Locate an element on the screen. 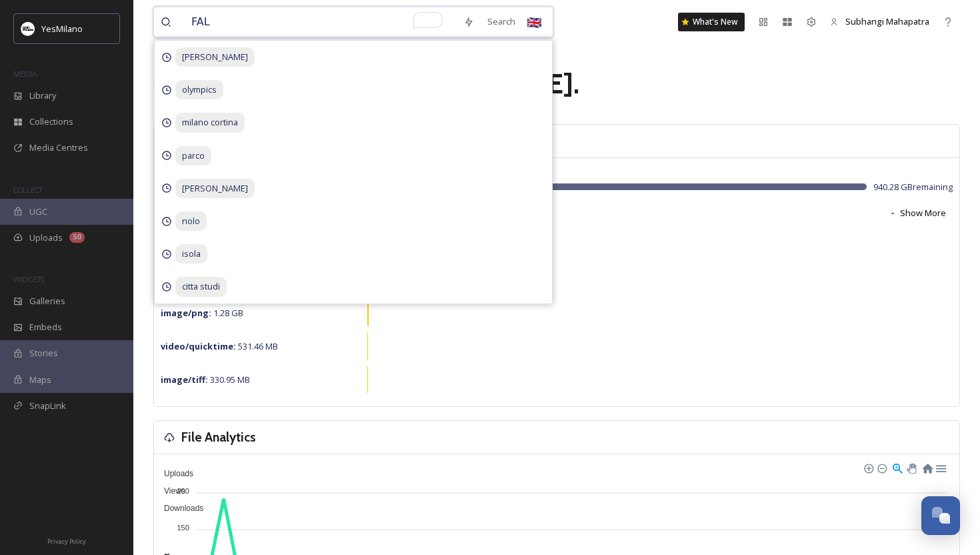  span: Maps is located at coordinates (40, 380).